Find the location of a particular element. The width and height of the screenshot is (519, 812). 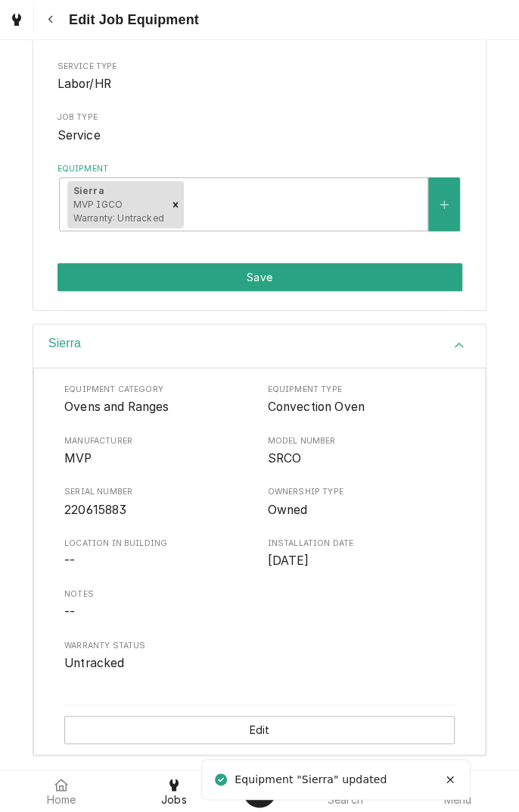

div: Remove [object Object] is located at coordinates (175, 204).